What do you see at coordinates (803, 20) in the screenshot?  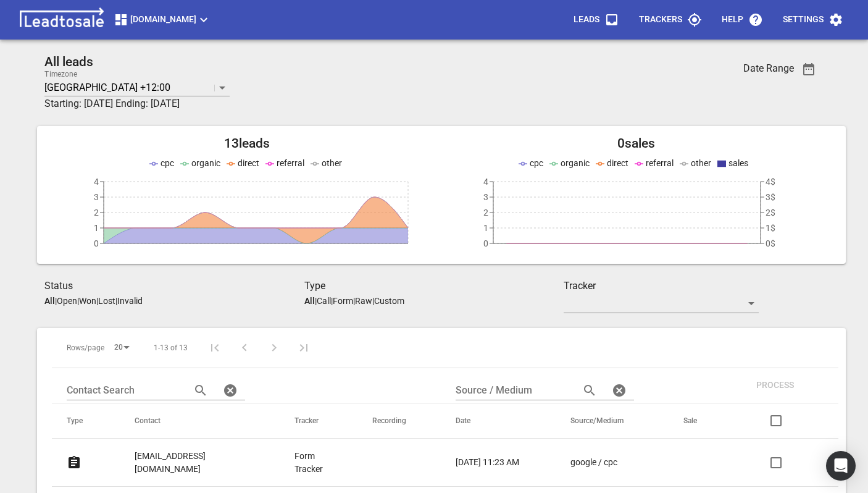 I see `p: Settings` at bounding box center [803, 20].